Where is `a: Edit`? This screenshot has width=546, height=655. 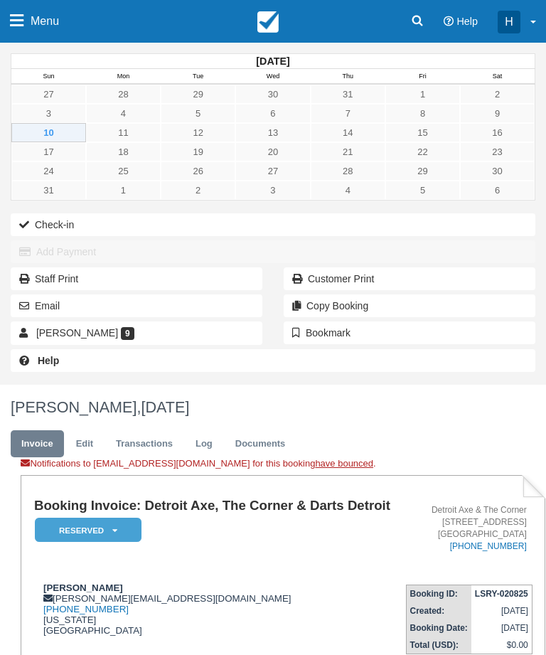
a: Edit is located at coordinates (85, 444).